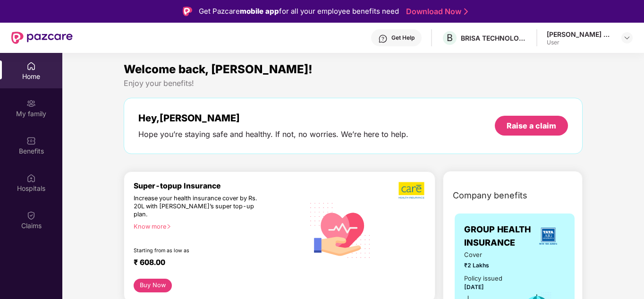 This screenshot has height=299, width=644. I want to click on div: Raise a claim, so click(532, 125).